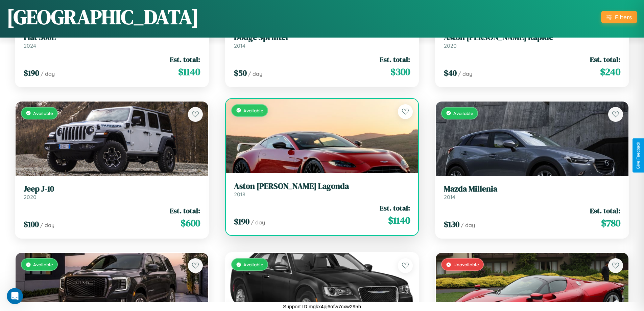 Image resolution: width=644 pixels, height=311 pixels. I want to click on a: Dodge Sprinter2014, so click(322, 41).